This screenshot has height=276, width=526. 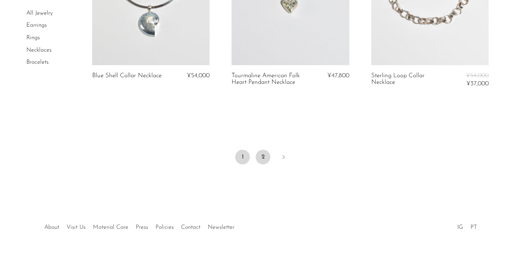 I want to click on a: Sterling Loop Collar Necklace, so click(x=410, y=80).